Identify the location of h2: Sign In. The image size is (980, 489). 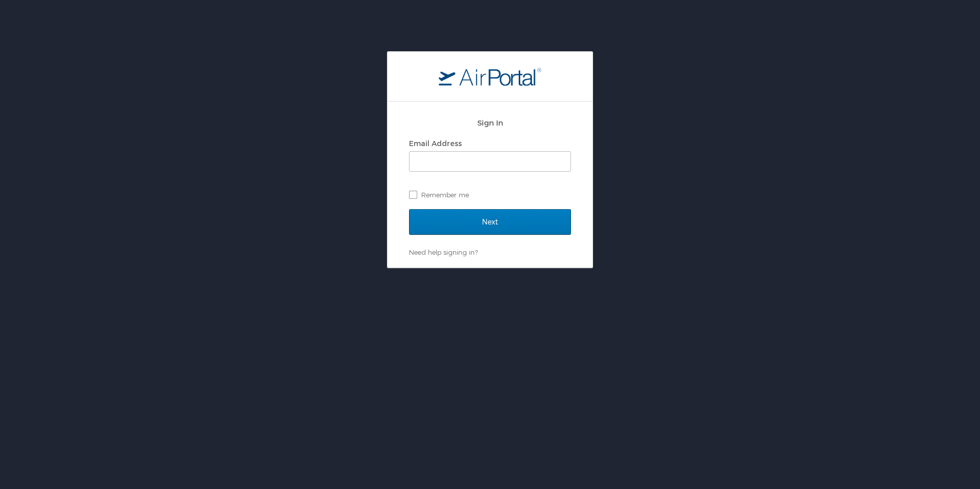
(490, 122).